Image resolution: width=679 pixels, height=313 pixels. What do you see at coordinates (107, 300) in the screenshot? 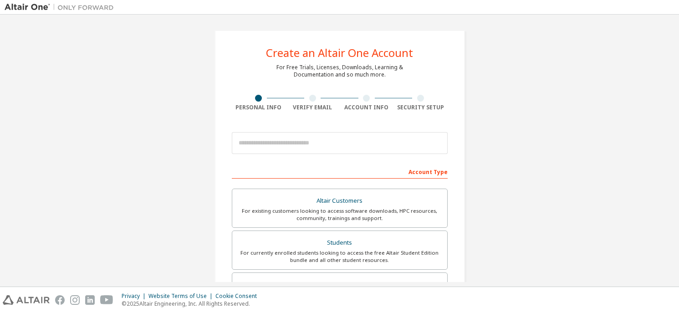
I see `img: youtube.svg` at bounding box center [107, 300].